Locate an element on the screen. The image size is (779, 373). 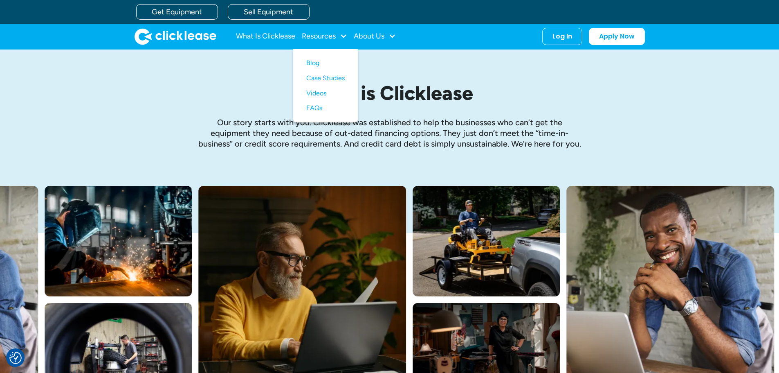
p: Our story starts with you. Clicklease was established to help the businesses who can’t get the eq... is located at coordinates (390, 133).